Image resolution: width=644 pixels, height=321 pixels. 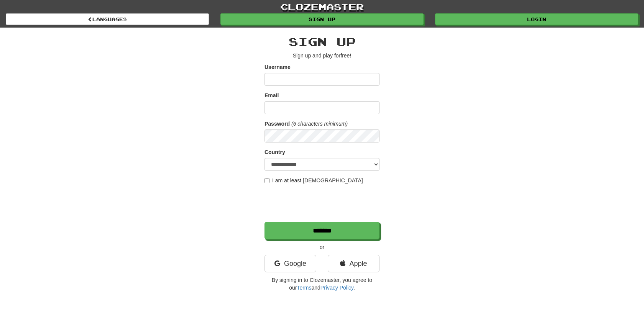 I want to click on a: Sign up, so click(x=322, y=19).